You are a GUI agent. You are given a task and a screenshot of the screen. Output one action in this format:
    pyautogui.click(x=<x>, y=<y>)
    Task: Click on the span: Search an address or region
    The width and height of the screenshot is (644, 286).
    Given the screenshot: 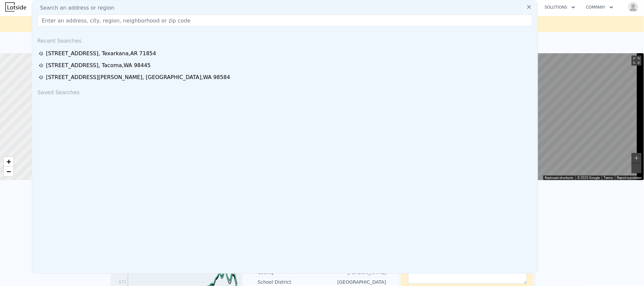 What is the action you would take?
    pyautogui.click(x=74, y=8)
    